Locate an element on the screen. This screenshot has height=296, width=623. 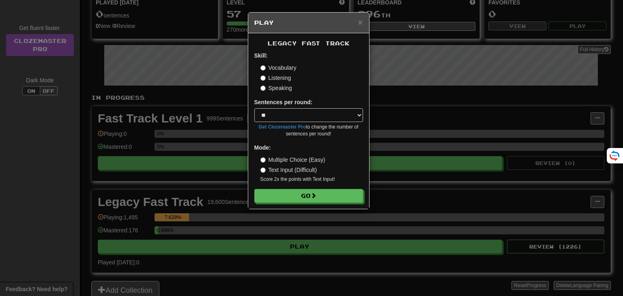
label: Speaking is located at coordinates (276, 88).